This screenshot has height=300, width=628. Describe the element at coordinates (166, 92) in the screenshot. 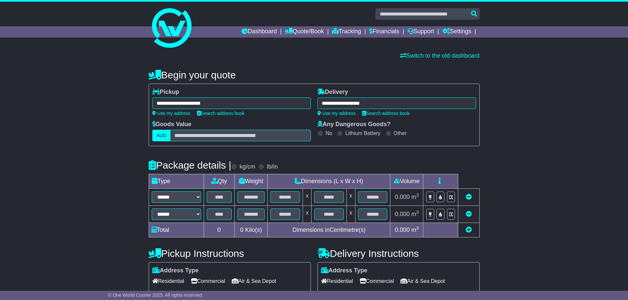

I see `label: Pickup` at that location.